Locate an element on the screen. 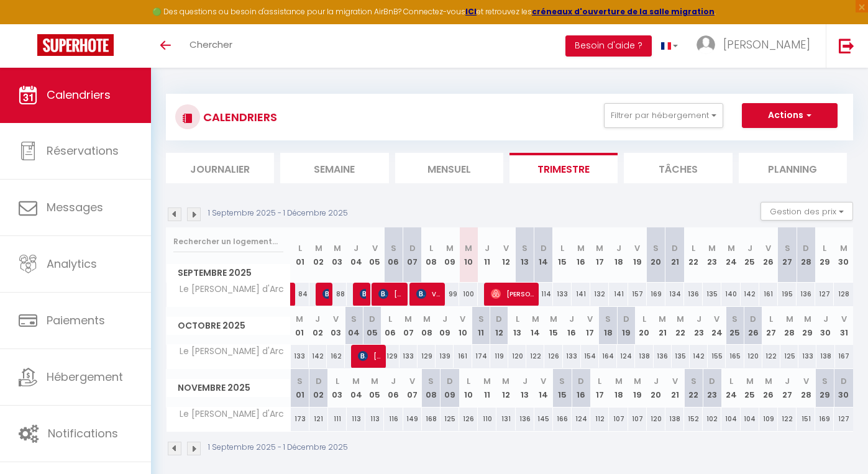 This screenshot has height=474, width=868. div: 126 is located at coordinates (469, 419).